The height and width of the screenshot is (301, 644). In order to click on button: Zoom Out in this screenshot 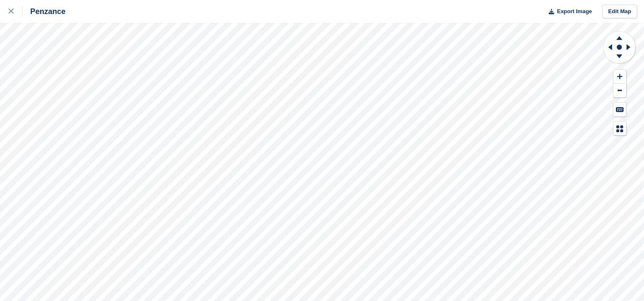, I will do `click(620, 91)`.